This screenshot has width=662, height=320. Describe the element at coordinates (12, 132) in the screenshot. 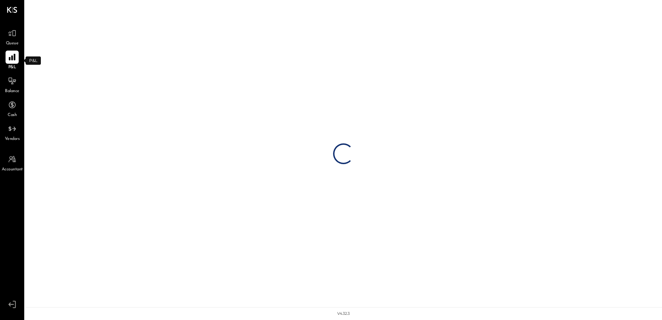

I see `a: Vendors` at that location.